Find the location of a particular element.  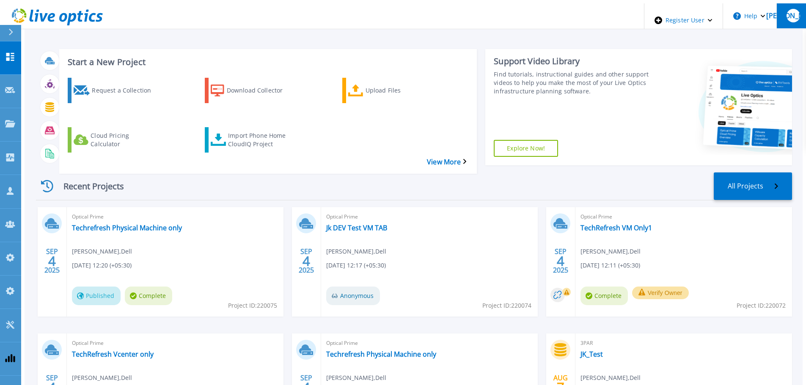

div: Support Video Library is located at coordinates (572, 61).